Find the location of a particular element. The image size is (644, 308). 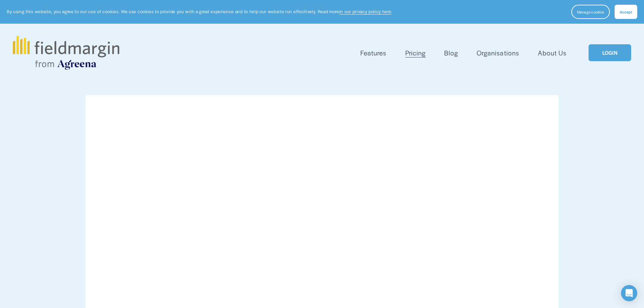

a: Organisations is located at coordinates (497, 53).